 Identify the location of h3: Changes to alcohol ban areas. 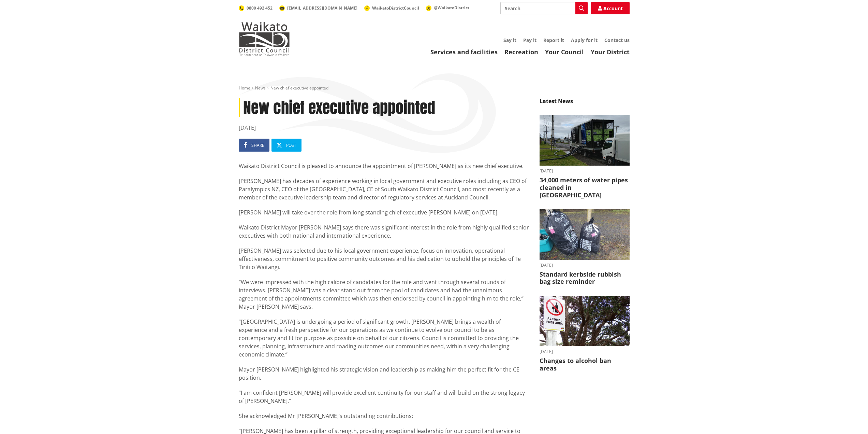
(585, 364).